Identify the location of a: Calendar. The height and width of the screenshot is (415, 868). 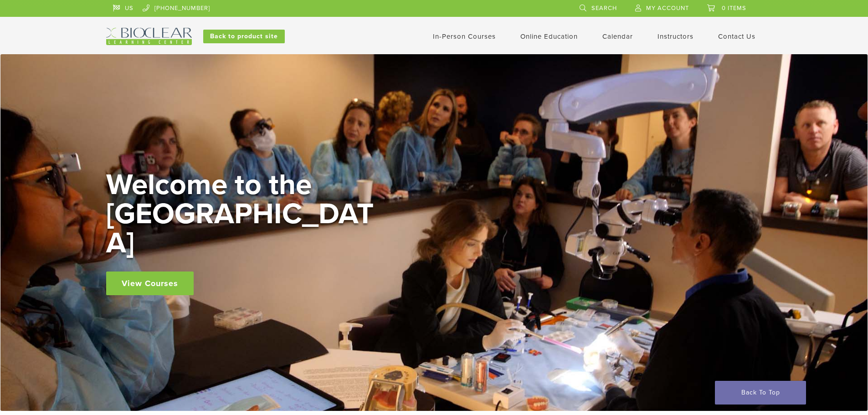
(617, 37).